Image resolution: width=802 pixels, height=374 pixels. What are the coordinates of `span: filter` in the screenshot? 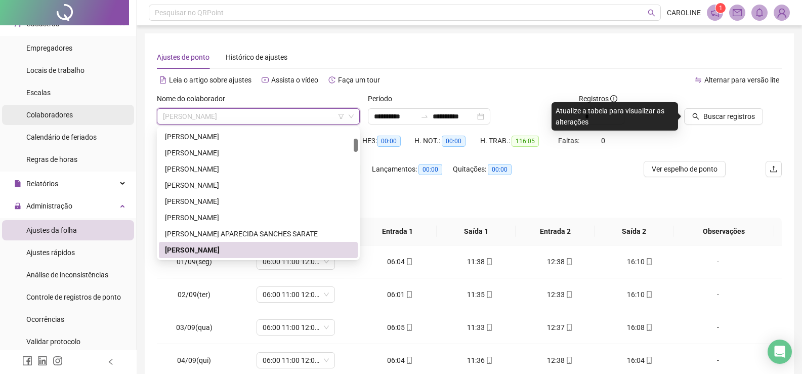 It's located at (341, 116).